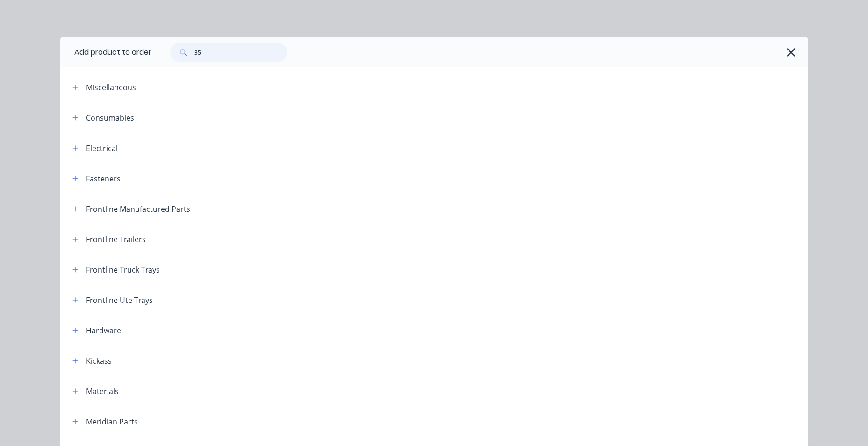  What do you see at coordinates (103, 179) in the screenshot?
I see `div: Fasteners` at bounding box center [103, 179].